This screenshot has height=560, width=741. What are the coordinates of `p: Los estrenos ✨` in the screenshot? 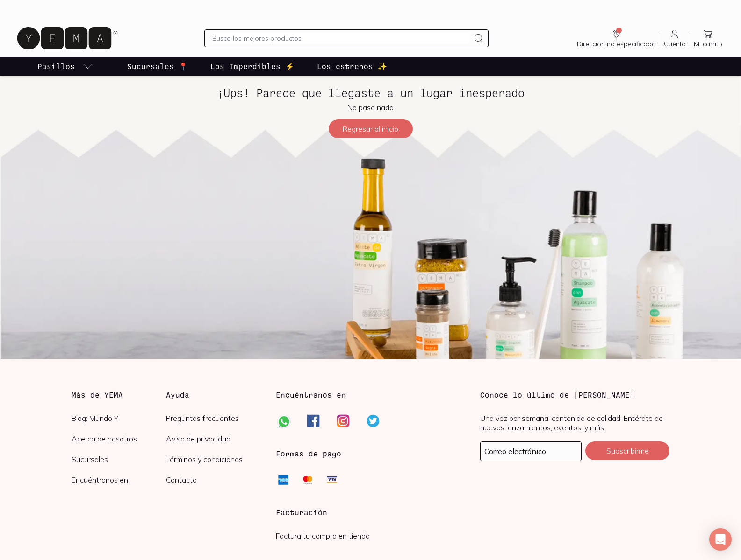 It's located at (352, 66).